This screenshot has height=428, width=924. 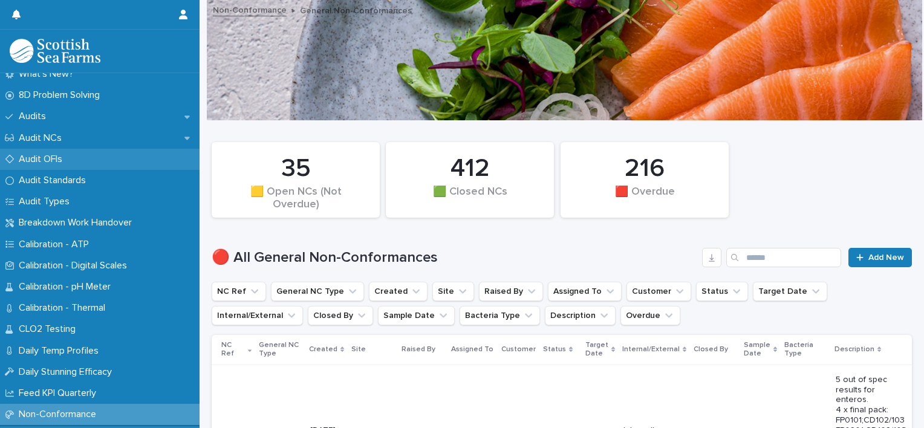 What do you see at coordinates (56, 244) in the screenshot?
I see `p: Calibration - ATP` at bounding box center [56, 244].